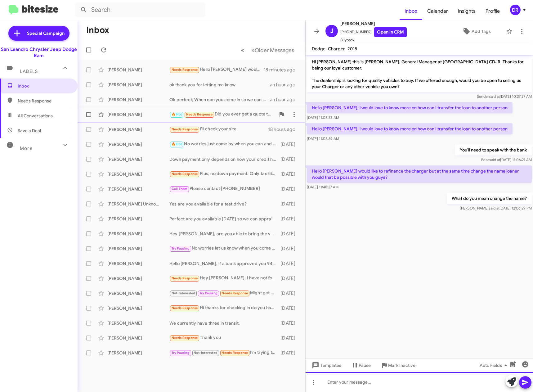  Describe the element at coordinates (398, 365) in the screenshot. I see `button: Mark Inactive` at that location.